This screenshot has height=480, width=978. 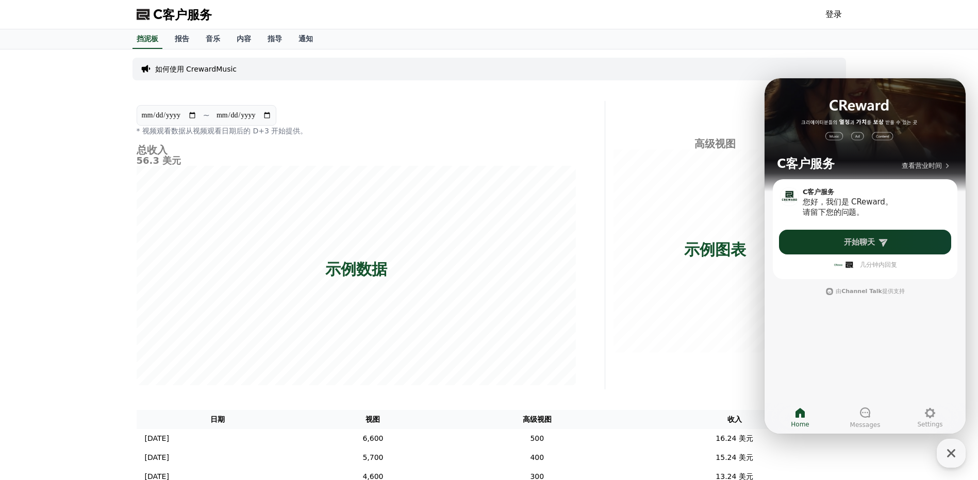 I want to click on a: Messages, so click(x=100, y=340).